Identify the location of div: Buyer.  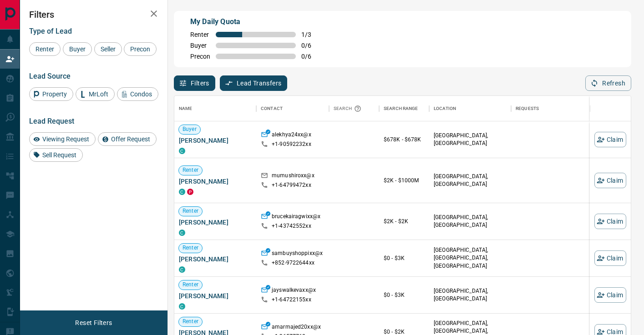
(77, 49).